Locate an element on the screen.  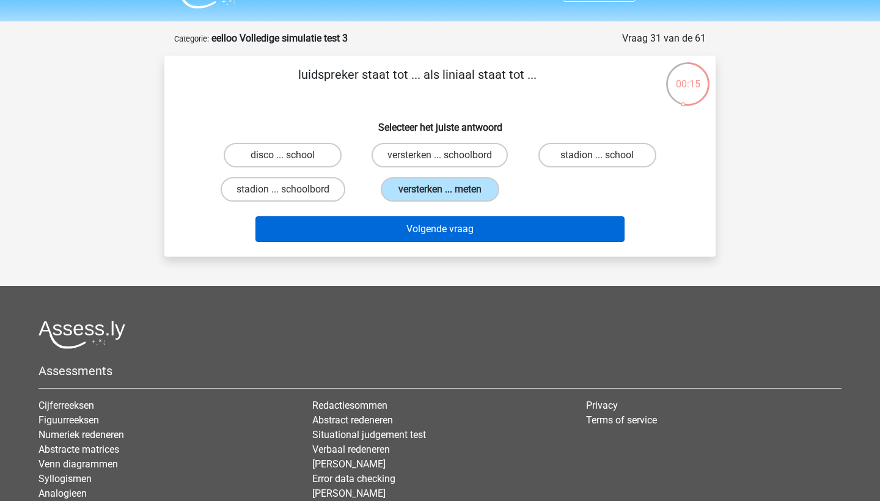
a: Terms of service is located at coordinates (621, 420).